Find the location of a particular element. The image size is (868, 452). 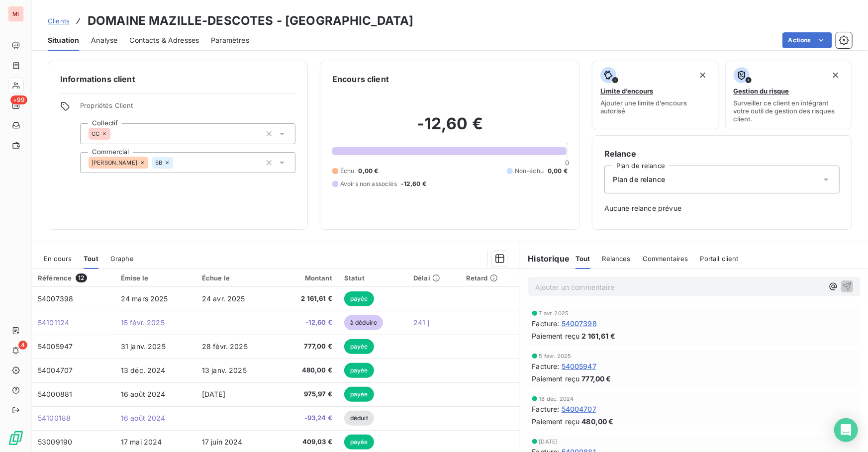

div: Retard is located at coordinates (490, 278).